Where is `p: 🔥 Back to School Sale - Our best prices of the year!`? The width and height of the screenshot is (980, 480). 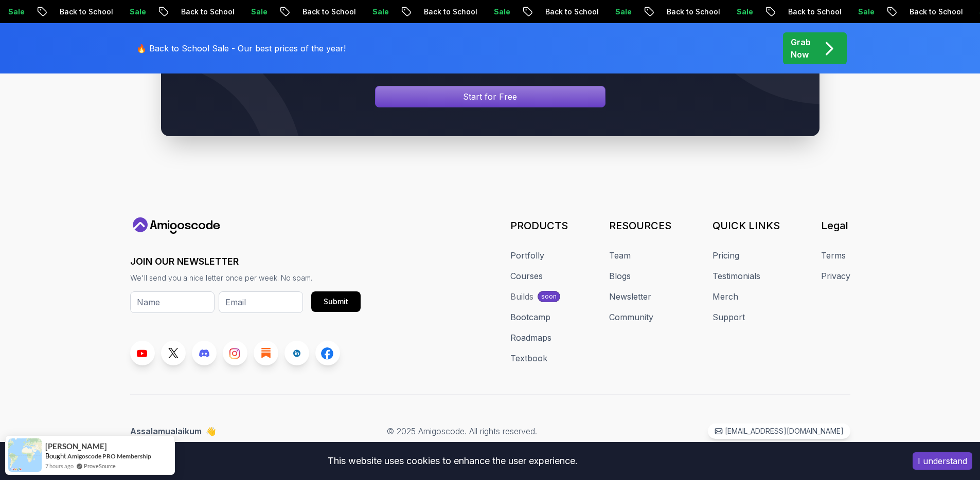
p: 🔥 Back to School Sale - Our best prices of the year! is located at coordinates (241, 48).